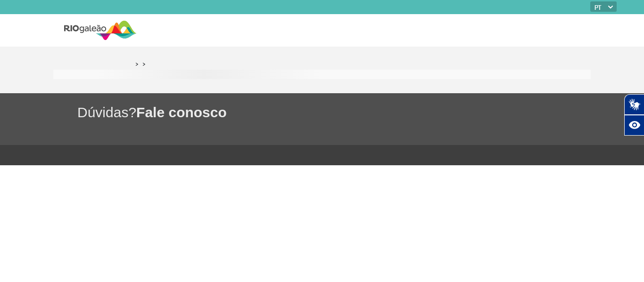 This screenshot has width=644, height=282. I want to click on button: Abrir recursos assistivos., so click(634, 125).